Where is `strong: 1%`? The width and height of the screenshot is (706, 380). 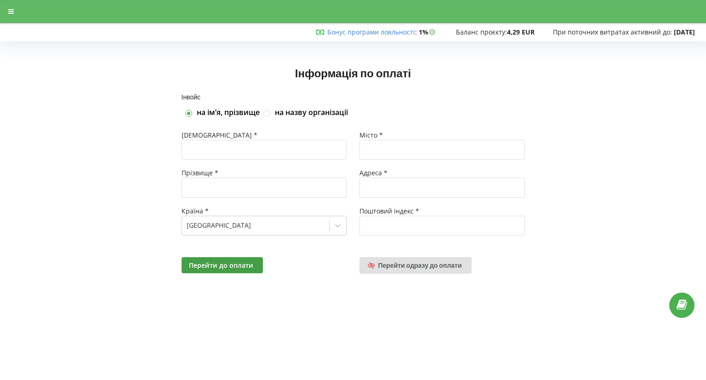 strong: 1% is located at coordinates (428, 32).